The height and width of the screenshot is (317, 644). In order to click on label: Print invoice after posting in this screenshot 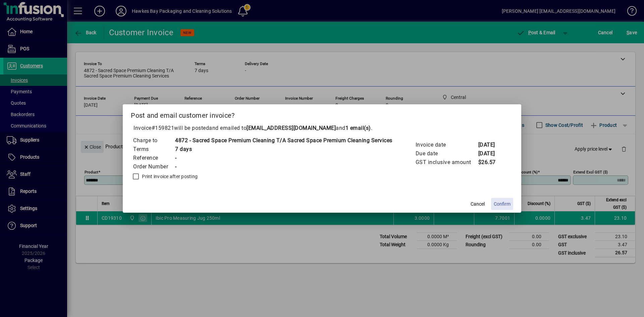, I will do `click(169, 176)`.